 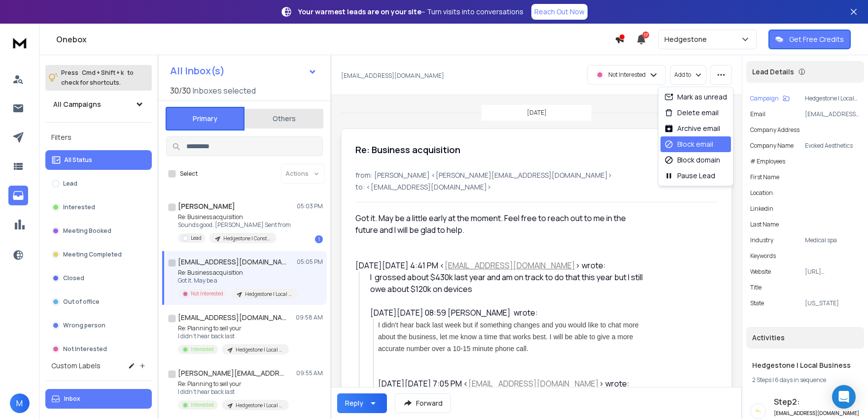 What do you see at coordinates (197, 71) in the screenshot?
I see `h1: All Inbox(s)` at bounding box center [197, 71].